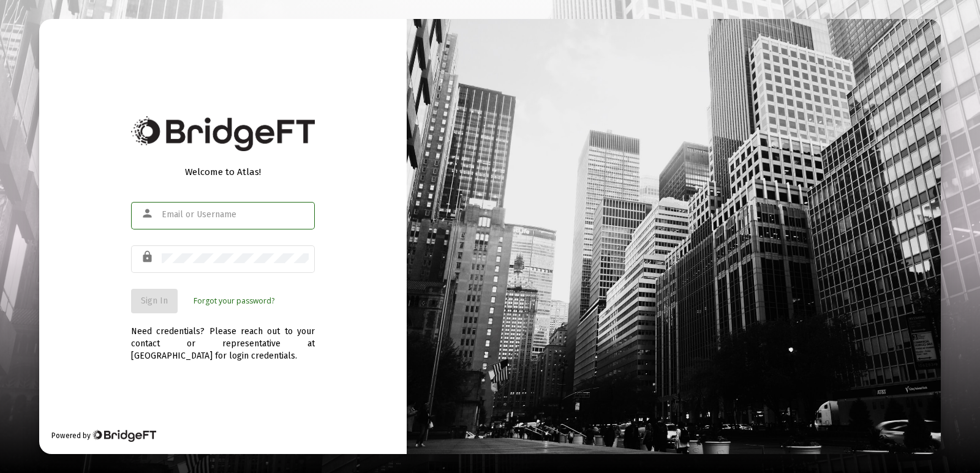 The image size is (980, 473). Describe the element at coordinates (148, 257) in the screenshot. I see `mat-icon: lock` at that location.